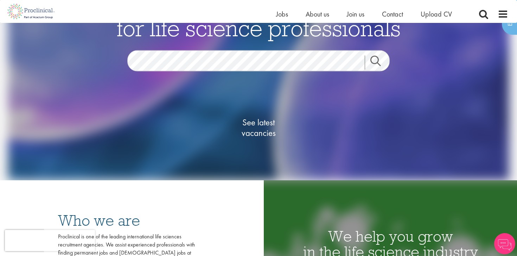 The height and width of the screenshot is (256, 517). What do you see at coordinates (436, 14) in the screenshot?
I see `a: Upload CV` at bounding box center [436, 14].